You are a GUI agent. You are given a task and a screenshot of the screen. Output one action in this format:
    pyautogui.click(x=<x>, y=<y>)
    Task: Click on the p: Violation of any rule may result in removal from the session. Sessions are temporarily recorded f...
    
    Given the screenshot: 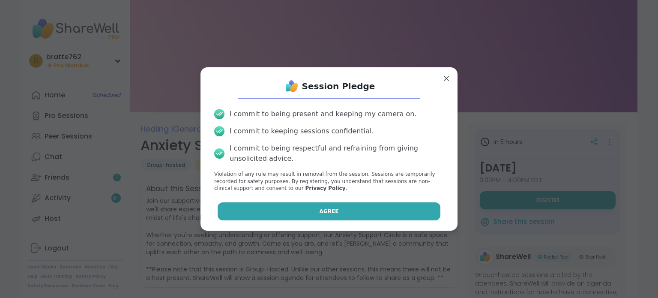 What is the action you would take?
    pyautogui.click(x=329, y=181)
    